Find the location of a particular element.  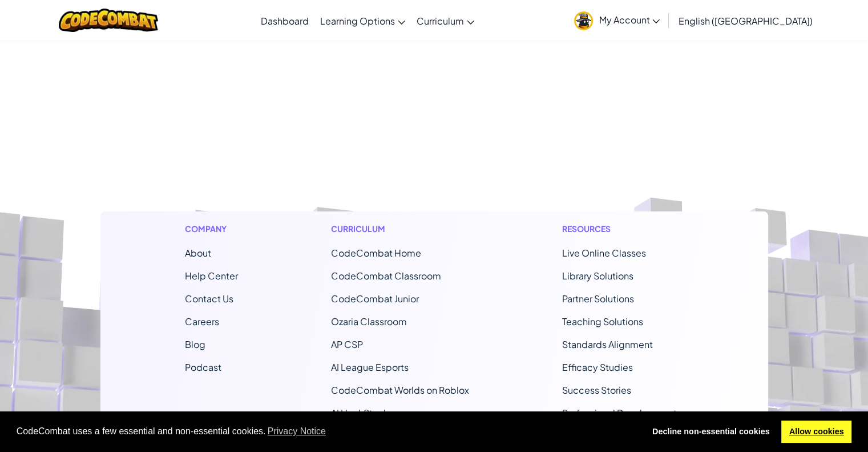

h1: Resources is located at coordinates (623, 228).